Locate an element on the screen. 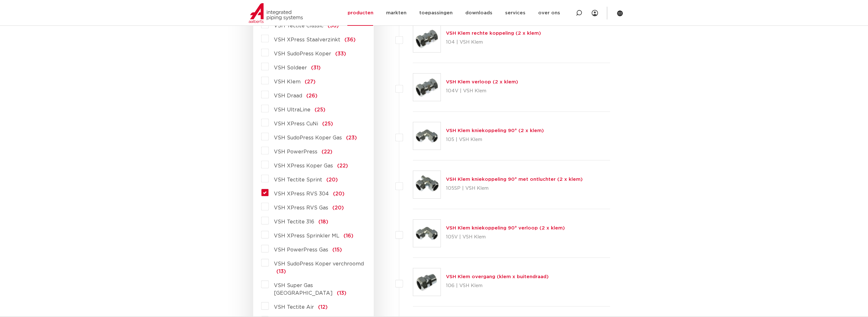 This screenshot has height=317, width=868. span: VSH SudoPress Koper verchroomd is located at coordinates (319, 264).